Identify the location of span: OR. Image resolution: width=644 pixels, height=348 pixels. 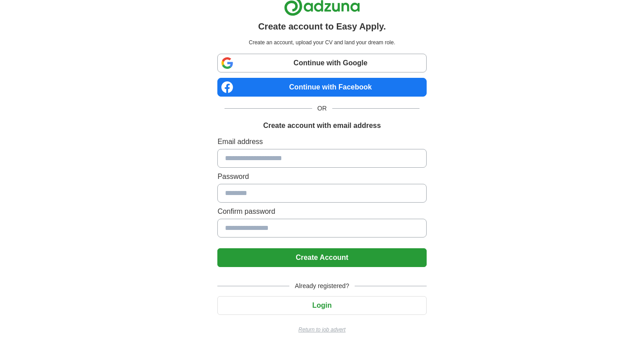
(322, 108).